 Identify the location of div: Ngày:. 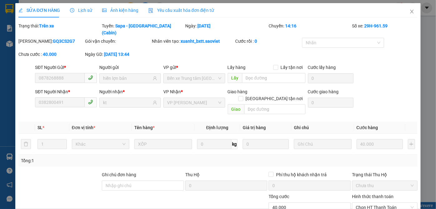
(226, 29).